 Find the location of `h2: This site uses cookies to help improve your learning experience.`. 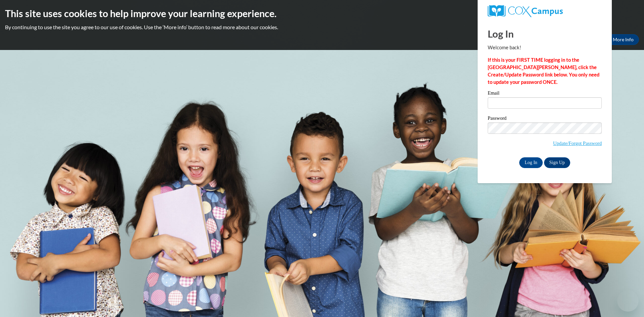

h2: This site uses cookies to help improve your learning experience. is located at coordinates (322, 13).